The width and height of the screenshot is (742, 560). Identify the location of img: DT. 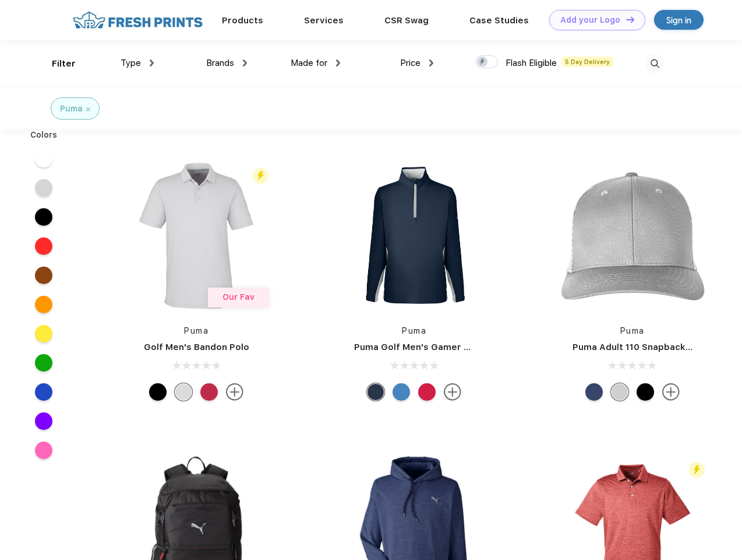
(630, 19).